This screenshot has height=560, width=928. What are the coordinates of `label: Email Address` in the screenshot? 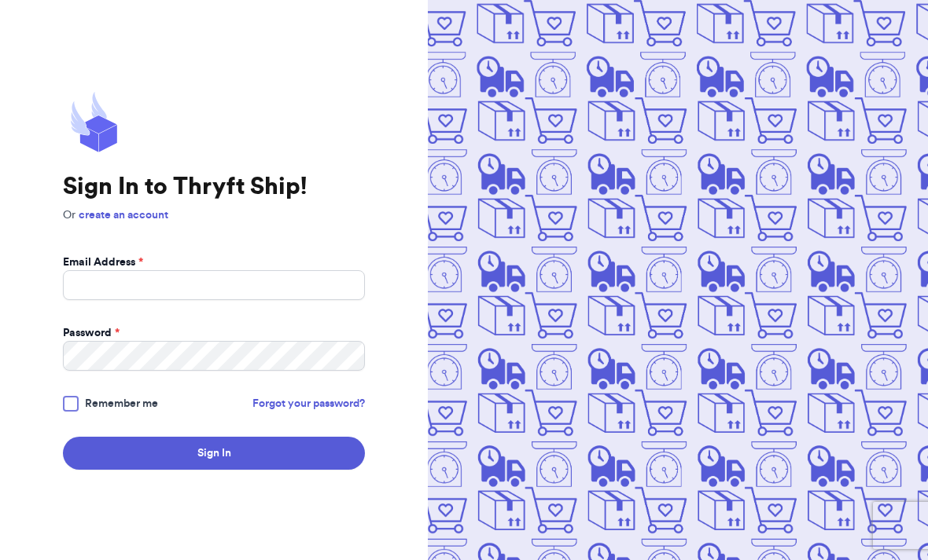 It's located at (103, 262).